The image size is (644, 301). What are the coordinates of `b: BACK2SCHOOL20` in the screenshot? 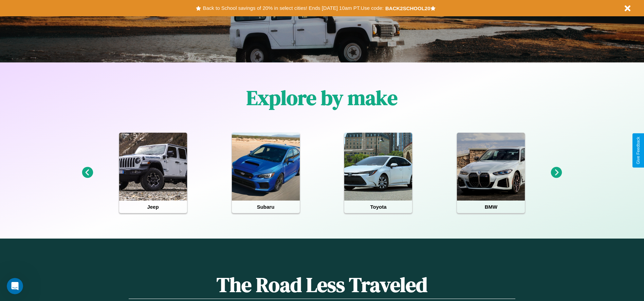 It's located at (408, 8).